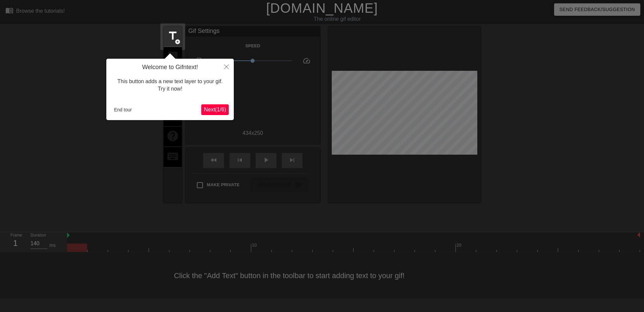  What do you see at coordinates (122, 110) in the screenshot?
I see `button: End tour` at bounding box center [122, 110].